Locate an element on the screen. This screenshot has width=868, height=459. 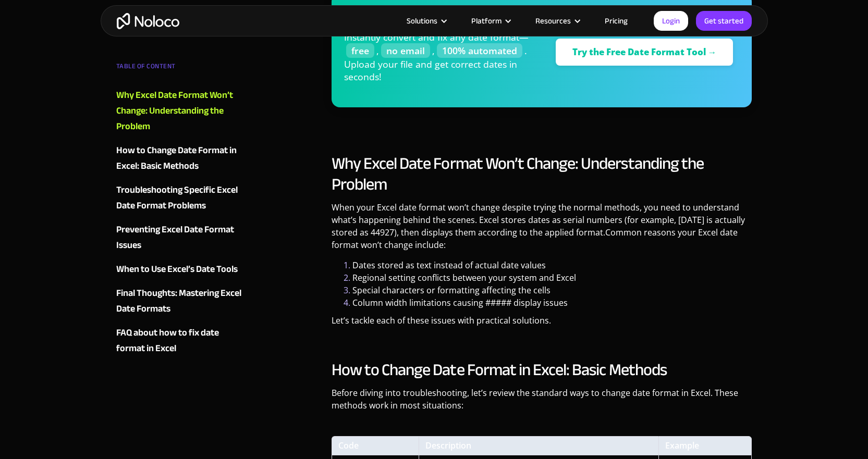
a: How to Change Date Format in Excel: Basic Methods is located at coordinates (180, 158).